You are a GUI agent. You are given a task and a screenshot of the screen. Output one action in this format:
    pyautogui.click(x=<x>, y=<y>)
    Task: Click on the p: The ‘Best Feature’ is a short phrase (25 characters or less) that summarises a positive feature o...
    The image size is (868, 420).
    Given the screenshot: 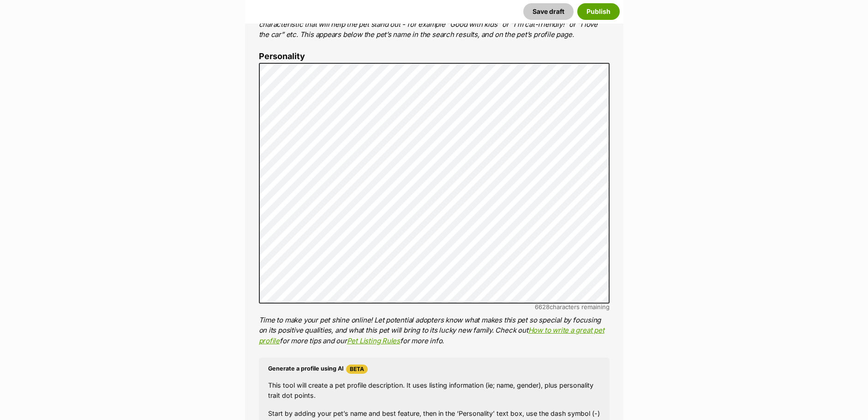 What is the action you would take?
    pyautogui.click(x=434, y=24)
    